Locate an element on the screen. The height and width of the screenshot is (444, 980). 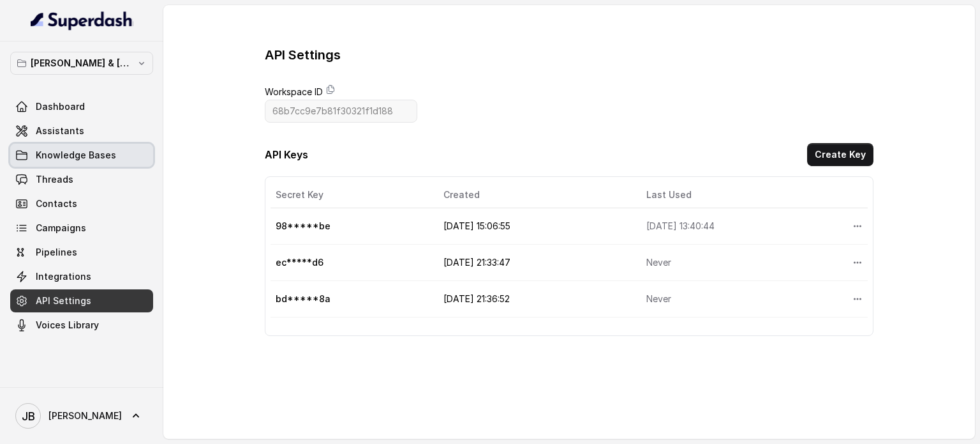
button: Create Key is located at coordinates (840, 155).